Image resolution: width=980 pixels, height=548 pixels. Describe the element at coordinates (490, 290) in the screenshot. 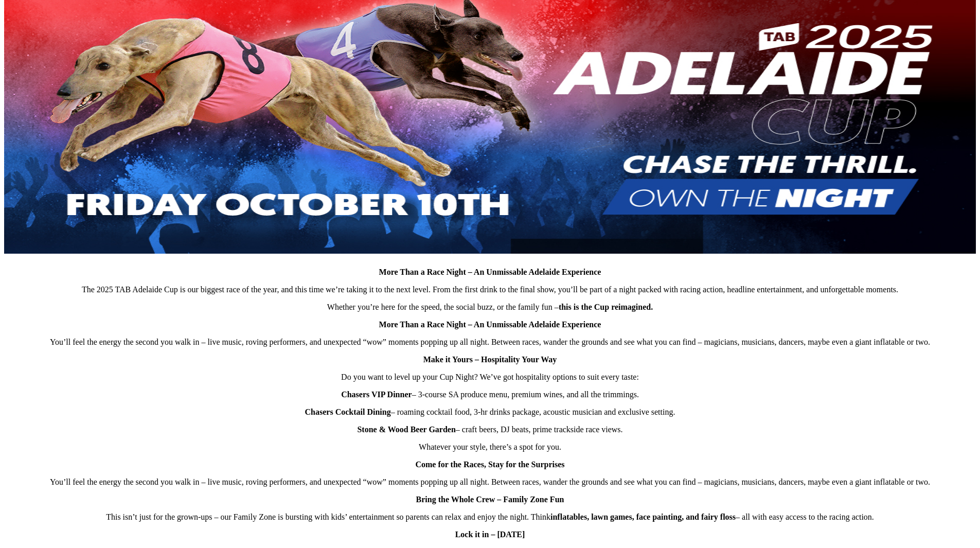

I see `p: The 2025 TAB Adelaide Cup is our biggest race of the year, and this time we’re taking it to the n...` at that location.